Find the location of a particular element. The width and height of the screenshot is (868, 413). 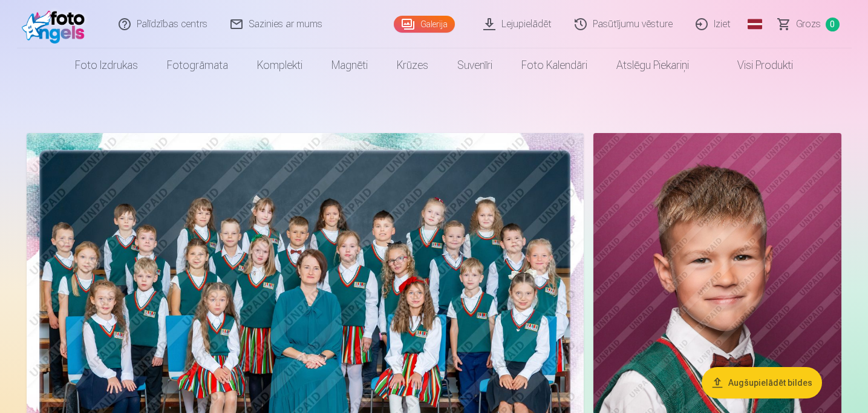

span: Grozs is located at coordinates (808, 24).